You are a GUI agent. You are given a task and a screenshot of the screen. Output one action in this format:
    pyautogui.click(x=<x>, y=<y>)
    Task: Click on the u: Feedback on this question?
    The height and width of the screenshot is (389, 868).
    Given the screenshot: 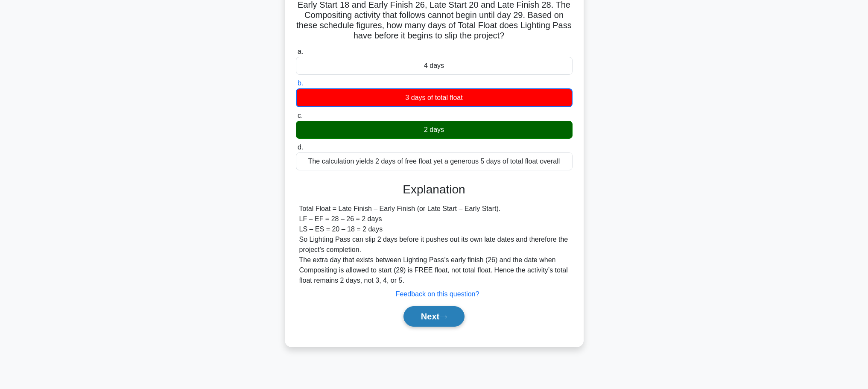 What is the action you would take?
    pyautogui.click(x=438, y=294)
    